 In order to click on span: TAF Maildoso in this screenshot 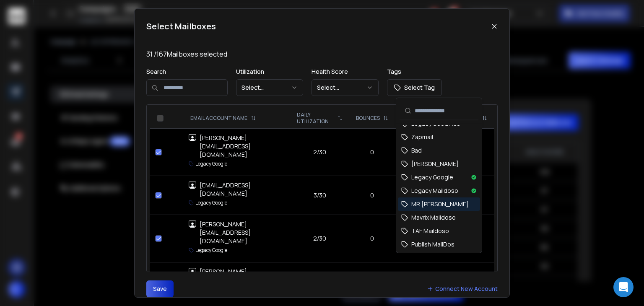, I will do `click(430, 231)`.